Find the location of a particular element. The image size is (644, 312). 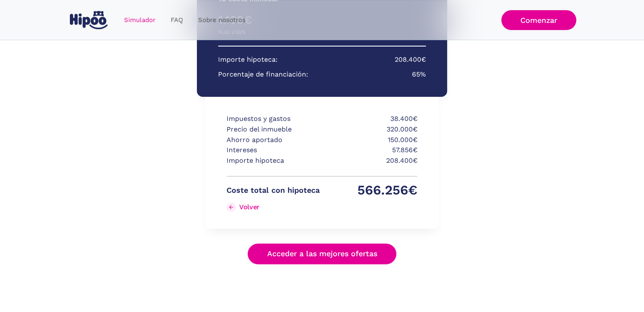

p: 65% is located at coordinates (418, 74).